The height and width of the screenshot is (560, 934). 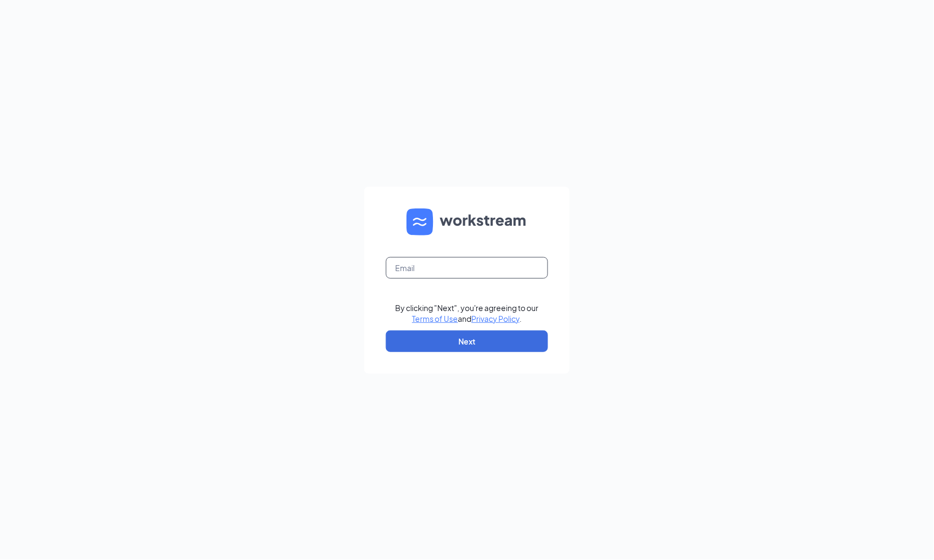 I want to click on button: Next, so click(x=467, y=342).